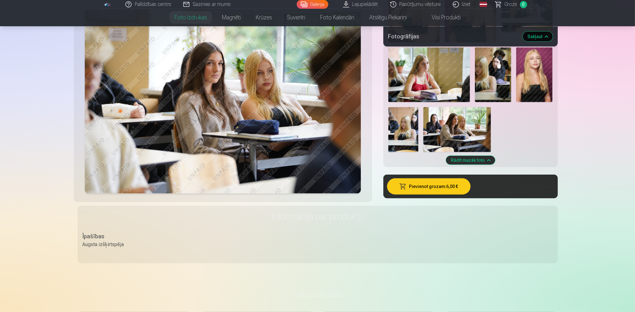  What do you see at coordinates (318, 294) in the screenshot?
I see `h3: Foto izdrukas` at bounding box center [318, 294].